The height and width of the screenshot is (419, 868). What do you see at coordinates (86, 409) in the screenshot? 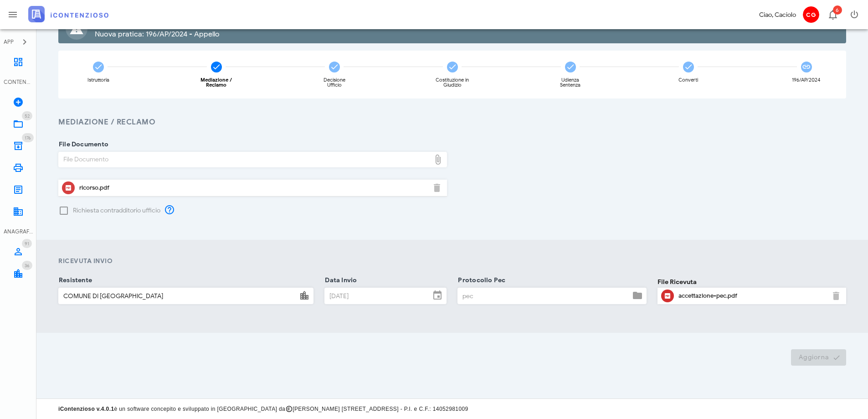
I see `strong: iContenzioso v.4.0.1` at bounding box center [86, 409].